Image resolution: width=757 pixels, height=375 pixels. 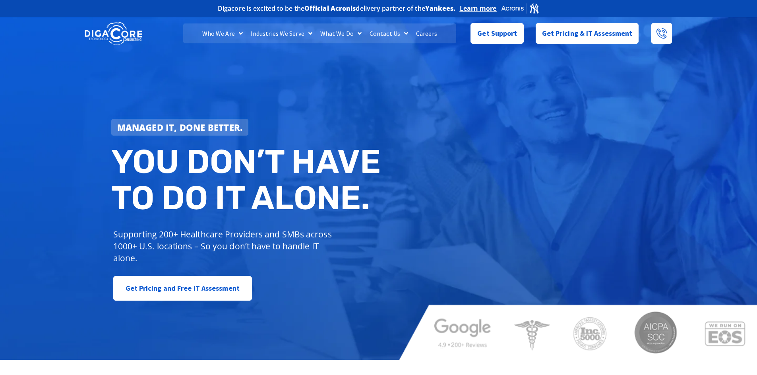 I want to click on span: Get Support, so click(x=497, y=33).